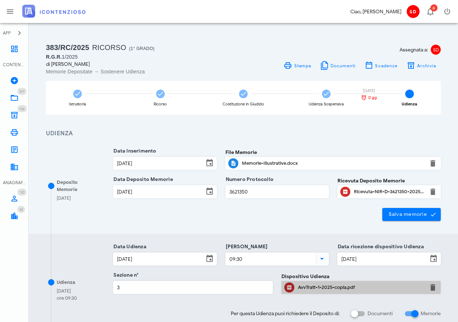 This screenshot has height=322, width=458. Describe the element at coordinates (109, 47) in the screenshot. I see `span: Ricorso` at that location.